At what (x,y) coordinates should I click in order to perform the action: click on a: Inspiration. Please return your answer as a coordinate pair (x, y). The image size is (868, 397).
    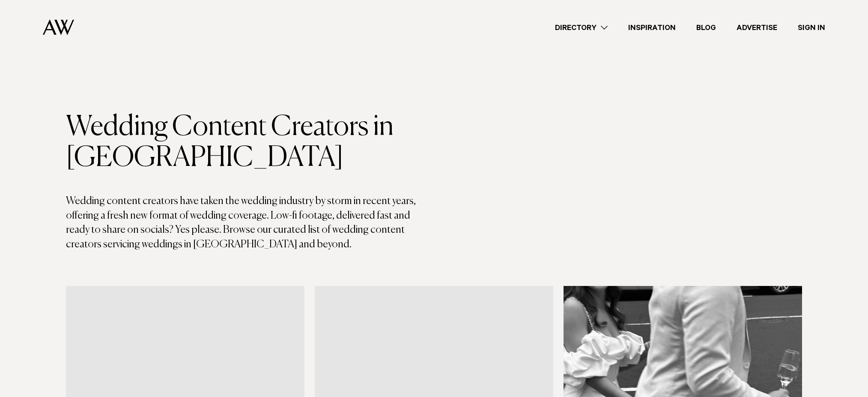
    Looking at the image, I should click on (652, 28).